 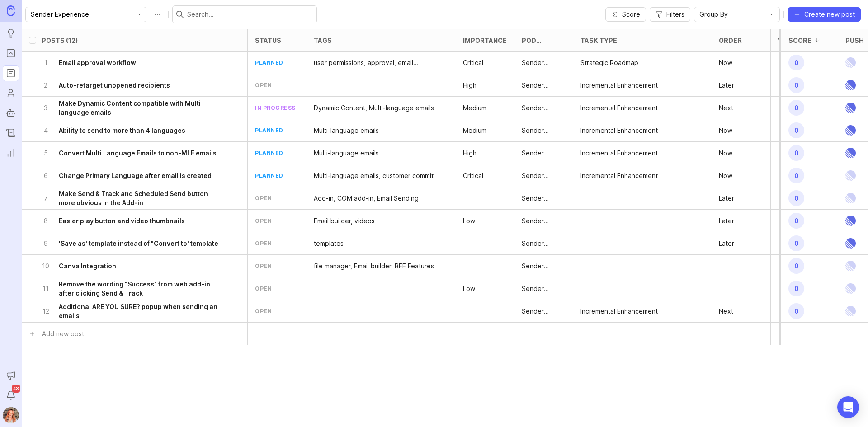 What do you see at coordinates (140, 311) in the screenshot?
I see `h6: Additional ARE YOU SURE? popup when sending an emails` at bounding box center [140, 311].